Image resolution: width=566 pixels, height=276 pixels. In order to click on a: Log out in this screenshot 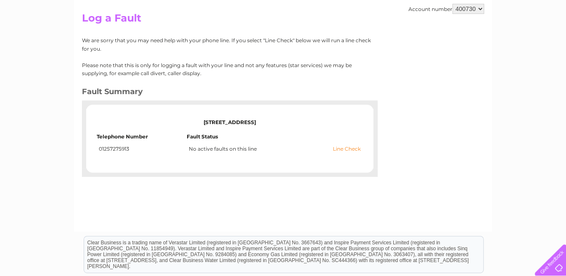, I will do `click(547, 39)`.